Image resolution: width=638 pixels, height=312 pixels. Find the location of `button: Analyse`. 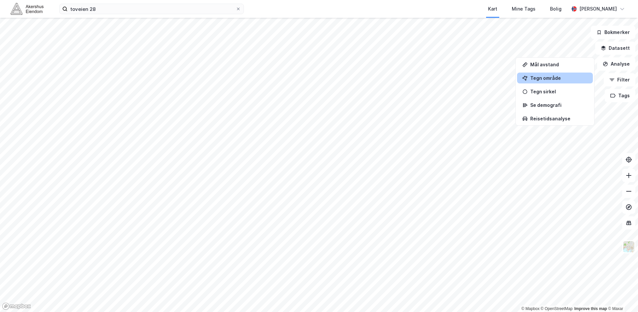

button: Analyse is located at coordinates (617, 64).